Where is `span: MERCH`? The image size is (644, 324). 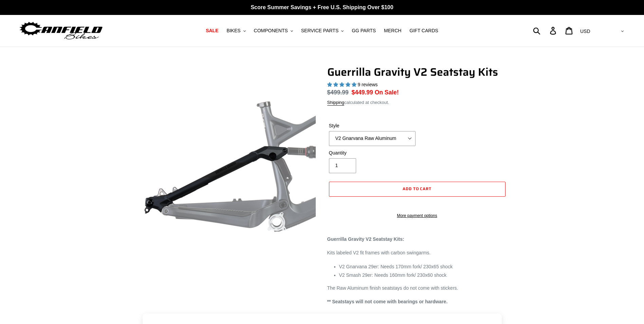
span: MERCH is located at coordinates (392, 31).